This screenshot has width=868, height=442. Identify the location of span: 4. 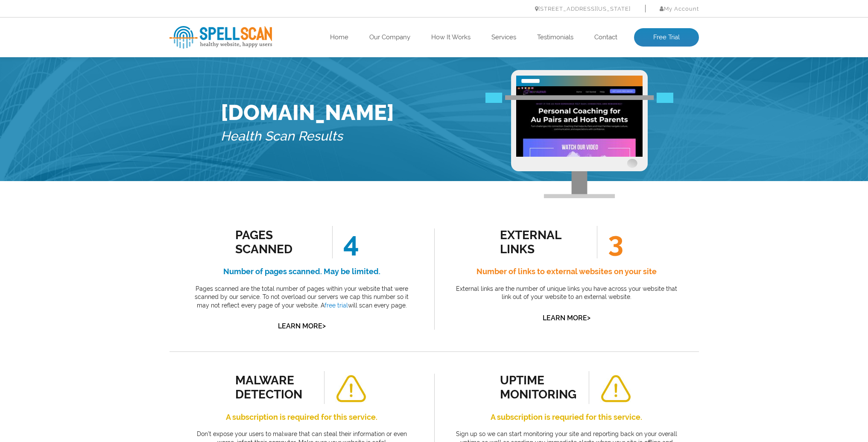
(345, 242).